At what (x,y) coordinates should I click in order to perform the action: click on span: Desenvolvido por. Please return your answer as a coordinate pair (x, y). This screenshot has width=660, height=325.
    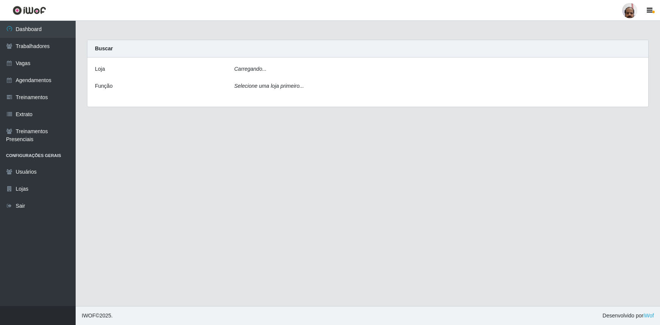
    Looking at the image, I should click on (628, 316).